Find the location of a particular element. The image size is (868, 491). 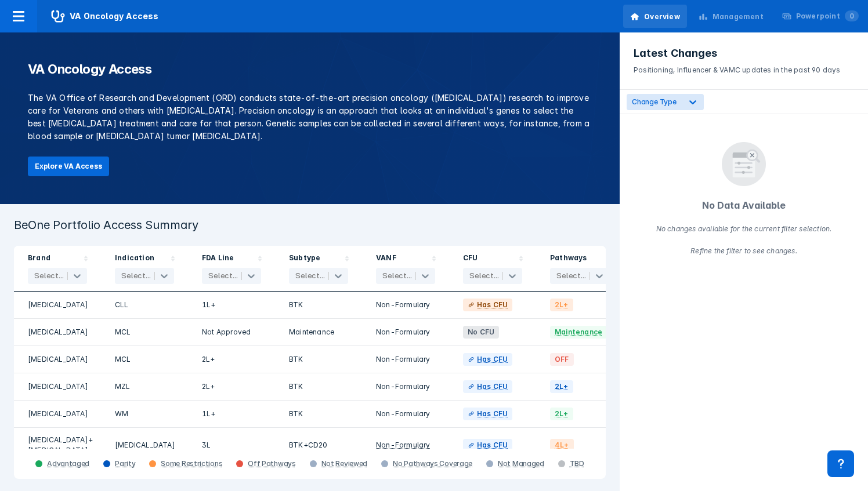

div: CFU is located at coordinates (470, 259).